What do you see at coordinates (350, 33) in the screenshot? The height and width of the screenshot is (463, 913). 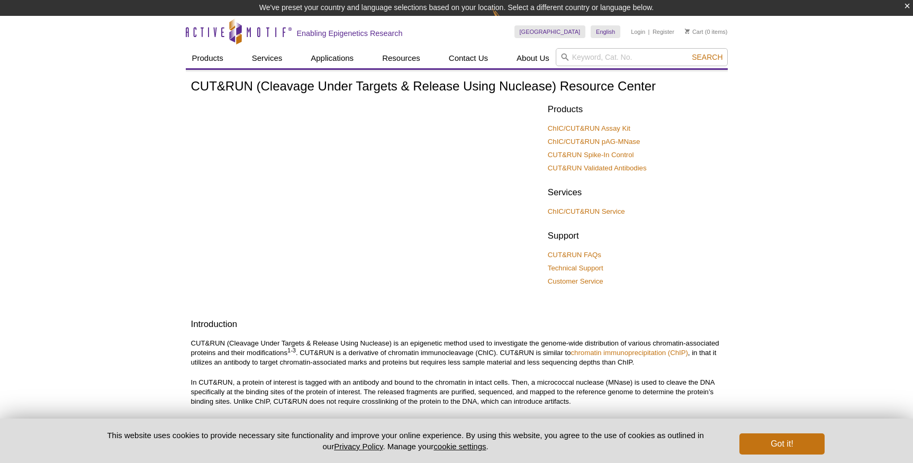 I see `h2: Enabling Epigenetics Research` at bounding box center [350, 33].